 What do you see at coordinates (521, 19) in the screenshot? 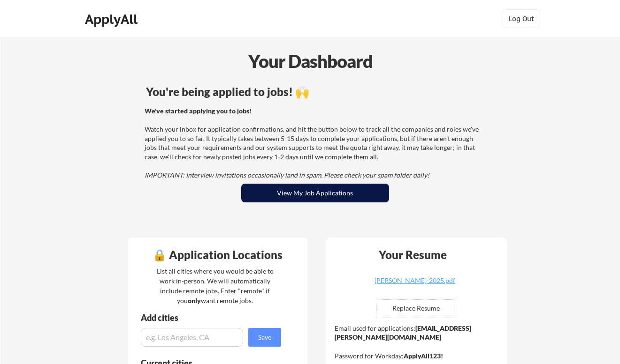
I see `button: Log Out` at bounding box center [521, 19].